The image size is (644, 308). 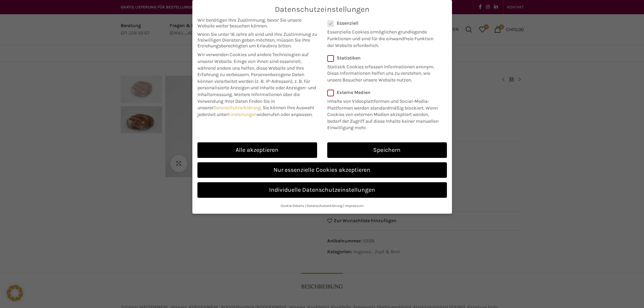 What do you see at coordinates (293, 205) in the screenshot?
I see `a: Cookie-Details` at bounding box center [293, 205].